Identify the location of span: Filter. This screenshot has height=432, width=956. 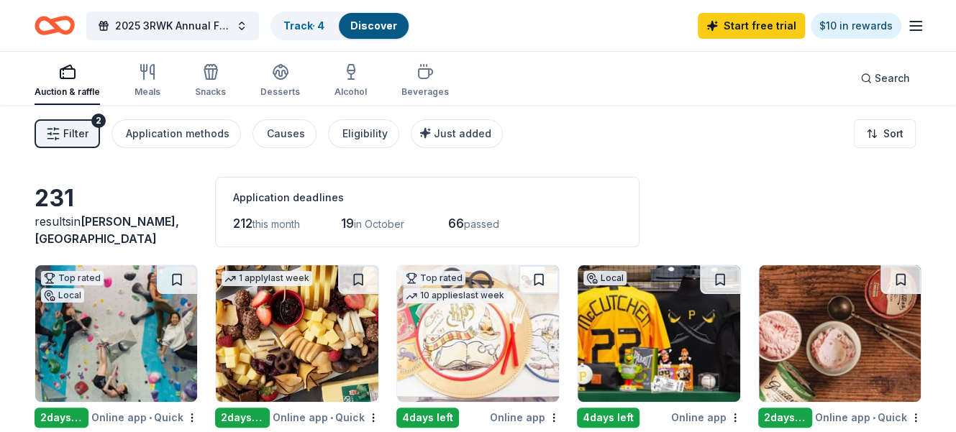
(76, 134).